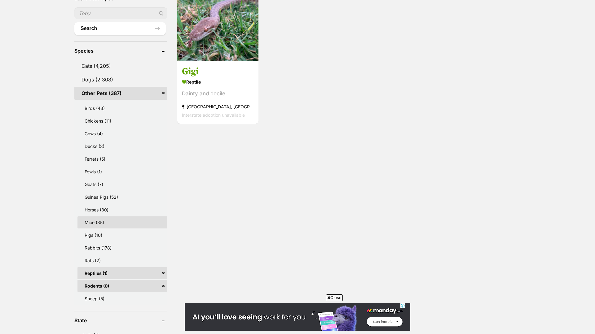  I want to click on a: Ferrets (5), so click(122, 159).